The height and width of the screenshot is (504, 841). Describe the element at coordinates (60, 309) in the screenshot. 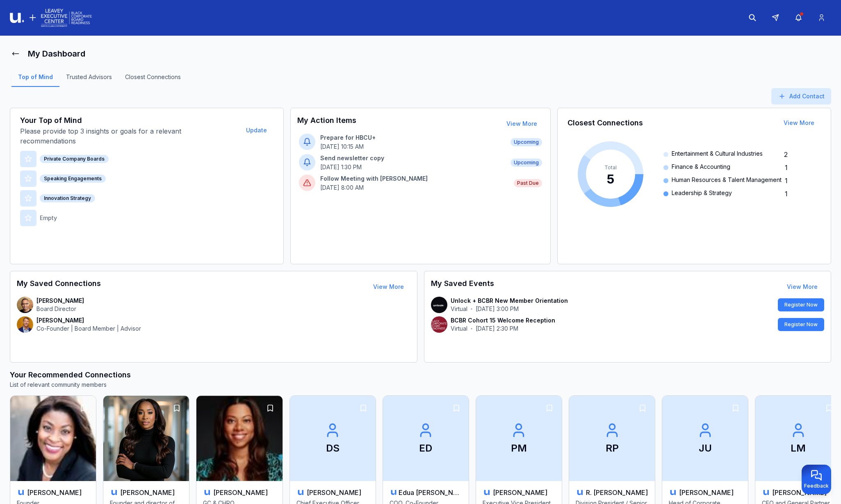

I see `p: Board Director` at that location.